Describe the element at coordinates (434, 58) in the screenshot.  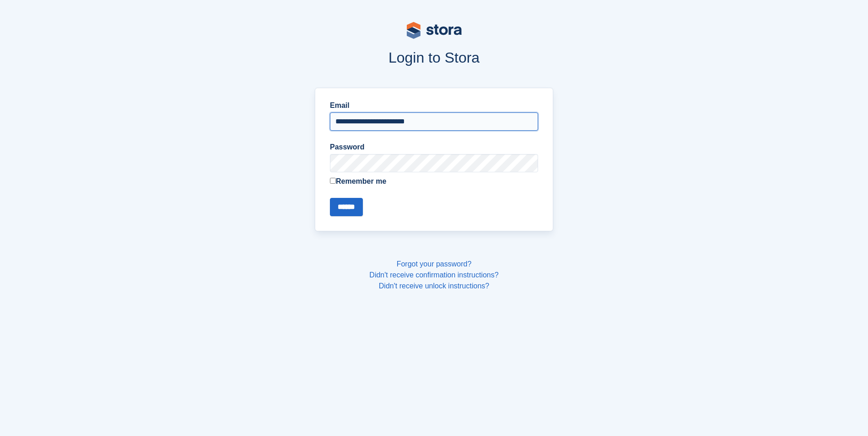
I see `h1: Login to Stora` at that location.